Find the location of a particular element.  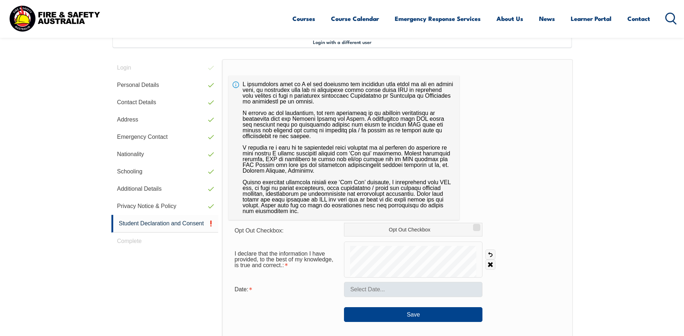

span: Opt Out Checkbox: is located at coordinates (259, 231).